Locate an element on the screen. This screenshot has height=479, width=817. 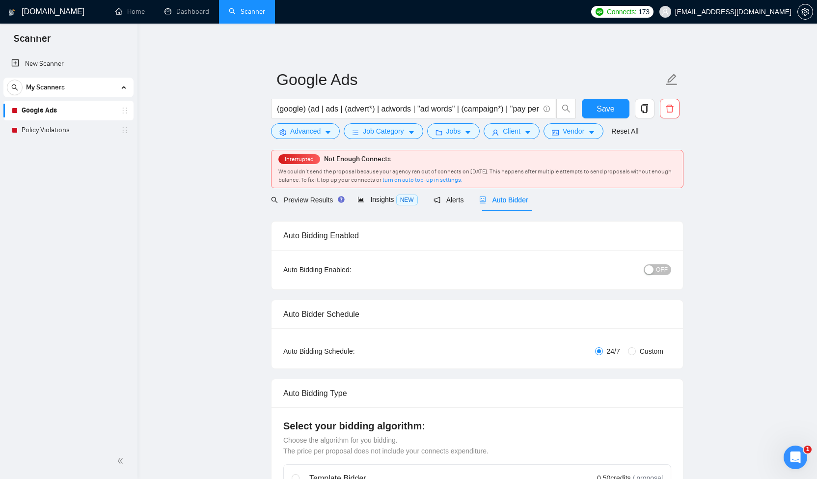
a: setting is located at coordinates (806, 12).